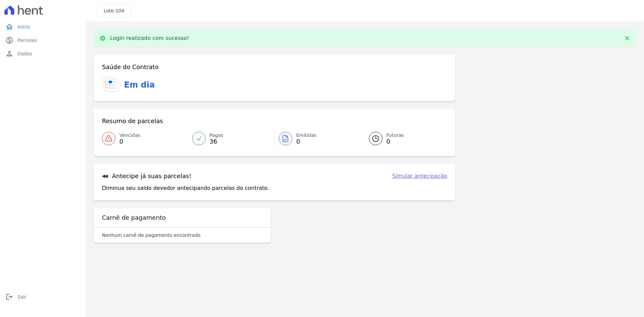 The height and width of the screenshot is (317, 644). I want to click on i: person, so click(9, 54).